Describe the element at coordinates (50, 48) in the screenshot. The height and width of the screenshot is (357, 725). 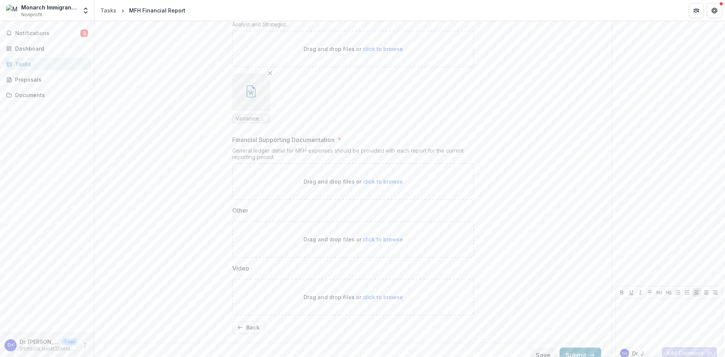
I see `div: Dashboard` at that location.